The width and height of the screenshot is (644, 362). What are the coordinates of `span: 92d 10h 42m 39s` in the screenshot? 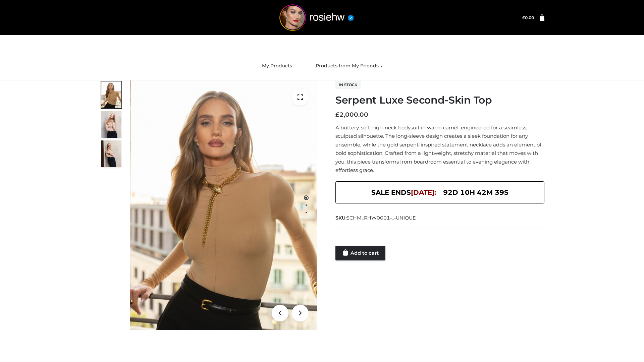 It's located at (476, 192).